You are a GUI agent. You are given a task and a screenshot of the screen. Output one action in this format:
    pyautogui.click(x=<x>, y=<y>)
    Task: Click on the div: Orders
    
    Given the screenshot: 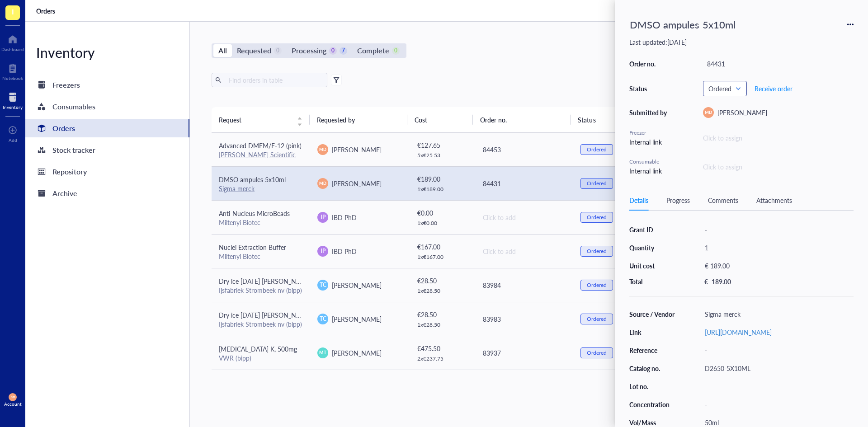 What is the action you would take?
    pyautogui.click(x=64, y=129)
    